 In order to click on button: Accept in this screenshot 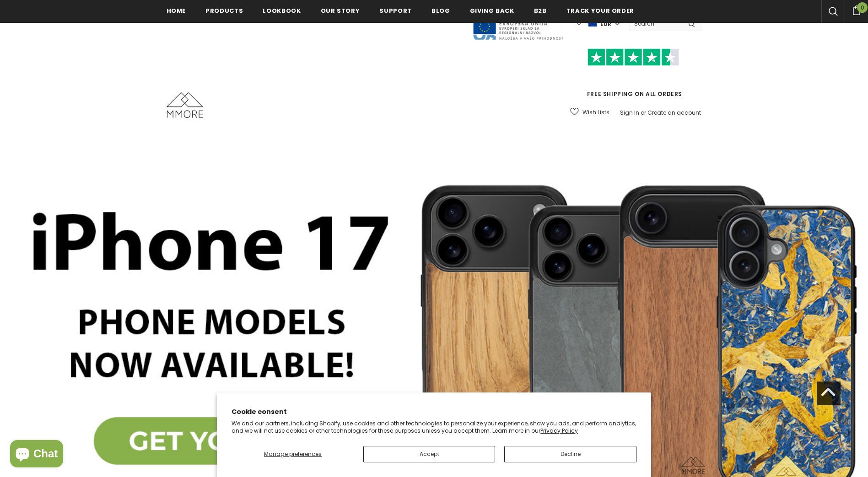, I will do `click(429, 455)`.